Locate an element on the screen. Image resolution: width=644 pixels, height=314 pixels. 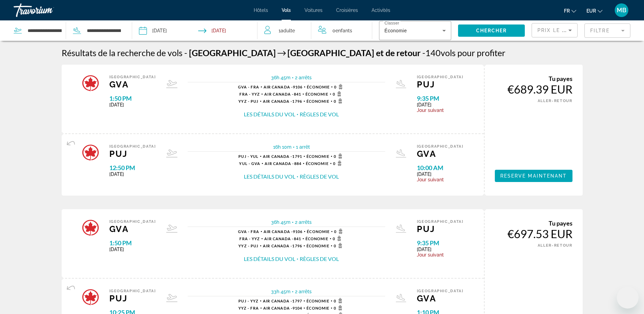
button: User Menu is located at coordinates (621, 10).